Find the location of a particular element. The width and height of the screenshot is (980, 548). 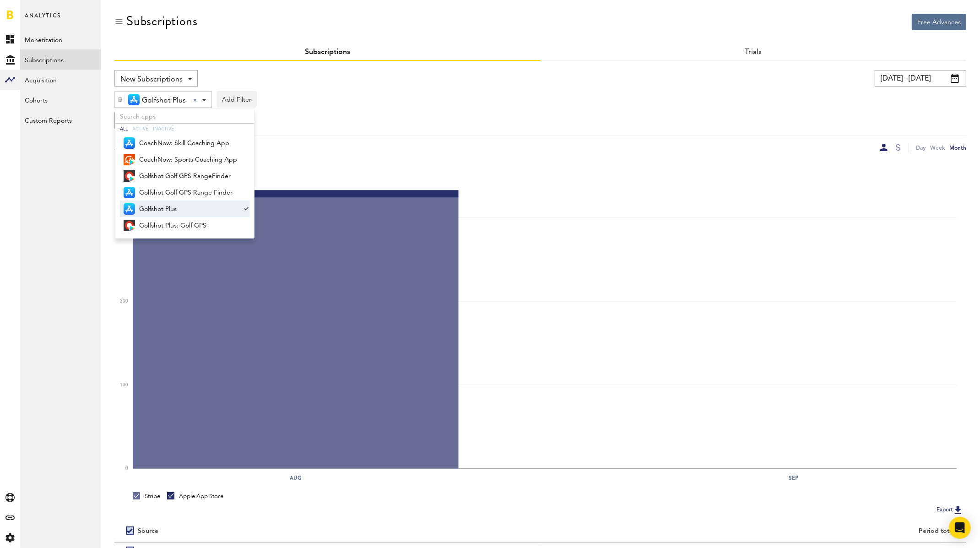

img: qo9Ua-kR-mJh2mDZAFTx63M3e_ysg5da39QDrh9gHco8-Wy0ARAsrZgd-3XanziKTNQl is located at coordinates (129, 225).